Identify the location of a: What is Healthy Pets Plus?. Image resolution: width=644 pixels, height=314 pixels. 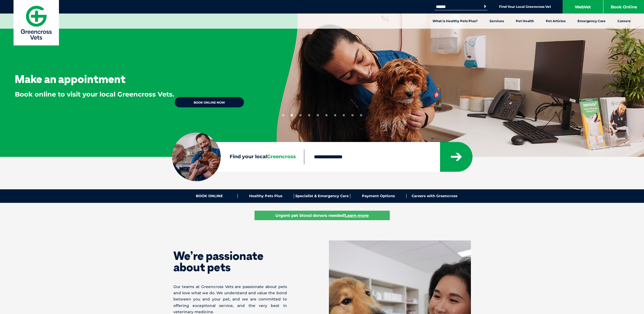
(455, 21).